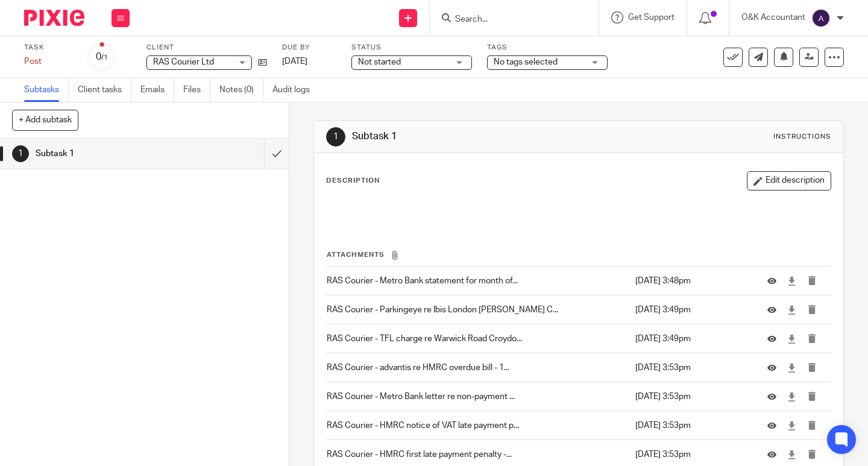 The width and height of the screenshot is (868, 466). What do you see at coordinates (477, 455) in the screenshot?
I see `p: RAS Courier - HMRC first late payment penalty -...` at bounding box center [477, 455].